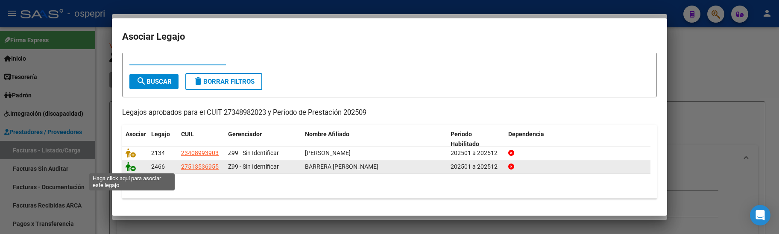  Describe the element at coordinates (328, 153) in the screenshot. I see `span: ZUÑIGA MARIANA DESIREE` at that location.